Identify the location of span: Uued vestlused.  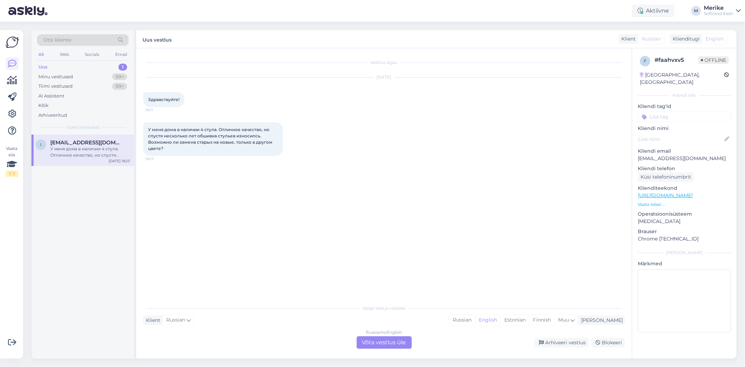
(83, 127).